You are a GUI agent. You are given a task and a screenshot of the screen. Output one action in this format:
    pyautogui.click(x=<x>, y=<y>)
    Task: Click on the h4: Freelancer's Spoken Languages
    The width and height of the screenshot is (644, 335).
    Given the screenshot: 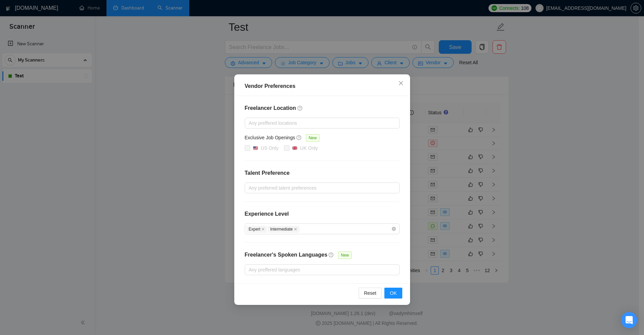 What is the action you would take?
    pyautogui.click(x=286, y=255)
    